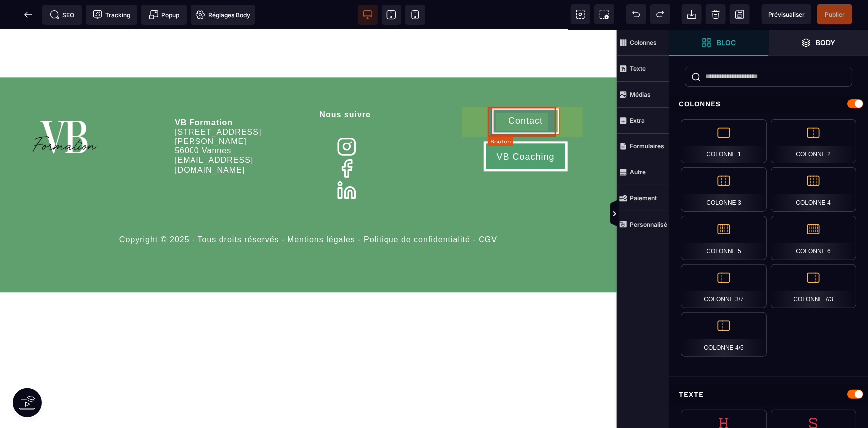  I want to click on span: Tracking, so click(111, 15).